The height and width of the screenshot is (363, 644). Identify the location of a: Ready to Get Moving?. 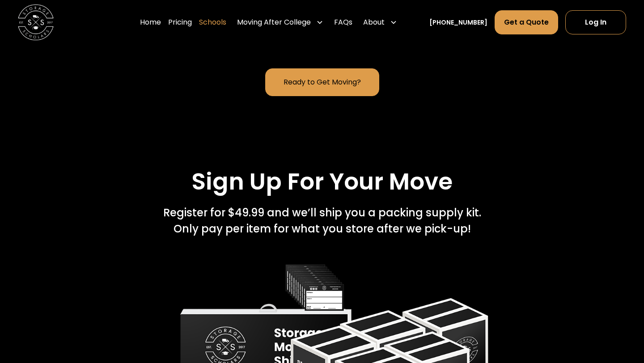
(322, 82).